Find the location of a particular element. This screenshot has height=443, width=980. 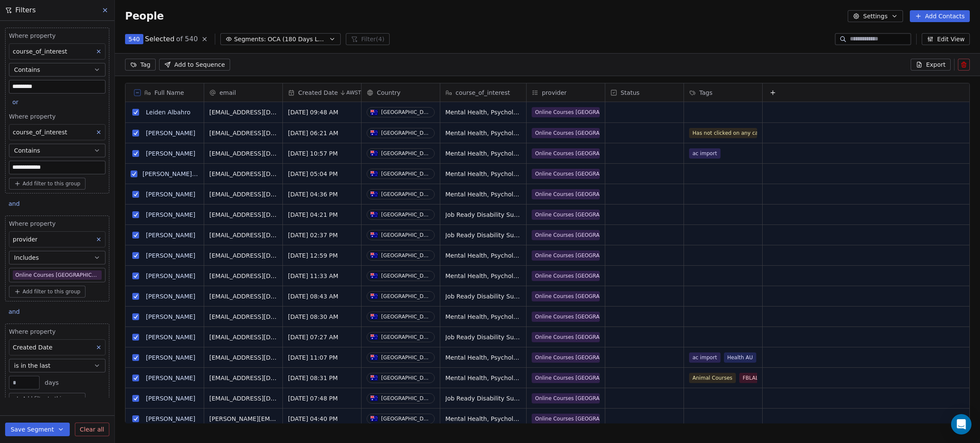

span: FBLALSV11 is located at coordinates (757, 378).